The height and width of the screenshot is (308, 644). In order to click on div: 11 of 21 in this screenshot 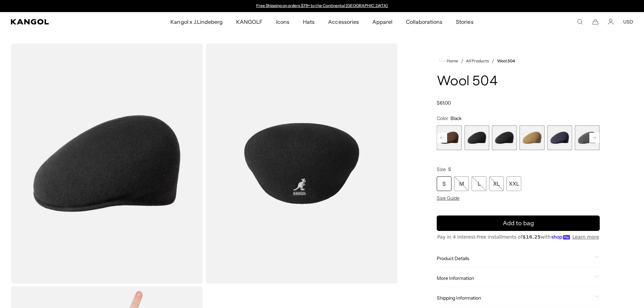, I will do `click(532, 138)`.